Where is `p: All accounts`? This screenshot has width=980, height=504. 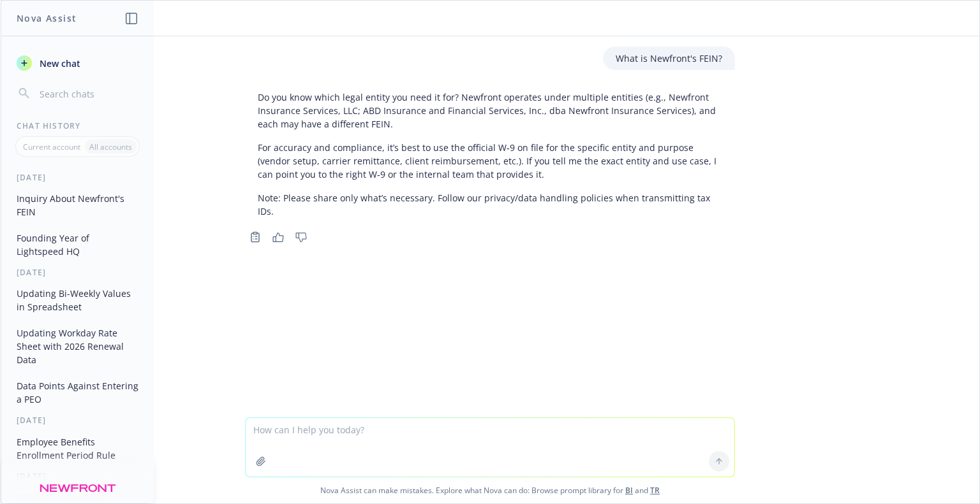
p: All accounts is located at coordinates (110, 147).